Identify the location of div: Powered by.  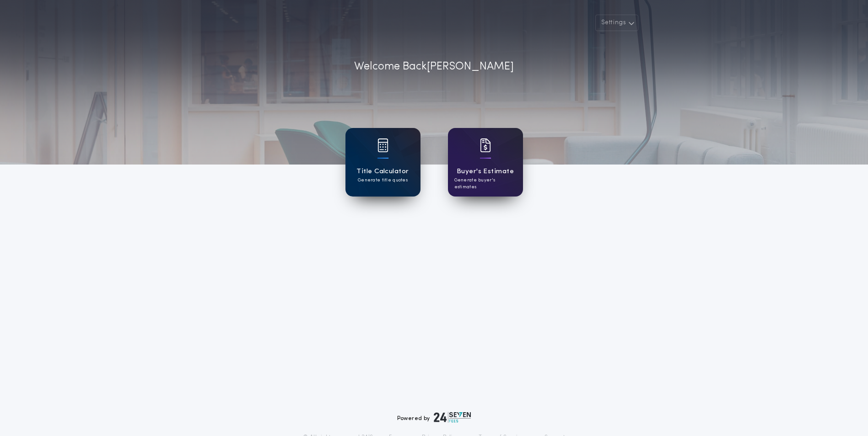
(434, 418).